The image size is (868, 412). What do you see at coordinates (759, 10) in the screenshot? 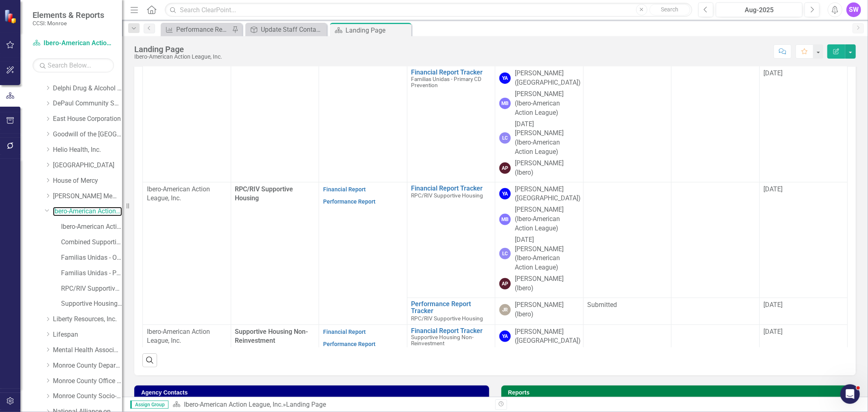
I see `div: Aug-2025` at bounding box center [759, 10].